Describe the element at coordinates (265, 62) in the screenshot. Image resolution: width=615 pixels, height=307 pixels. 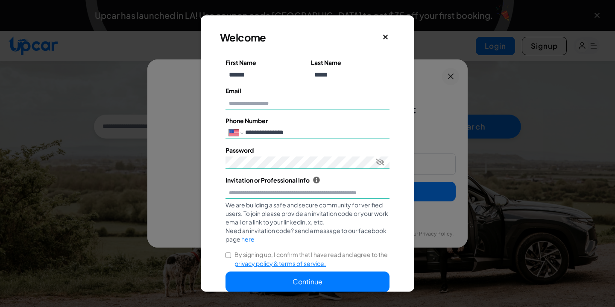
I see `label: First Name` at that location.